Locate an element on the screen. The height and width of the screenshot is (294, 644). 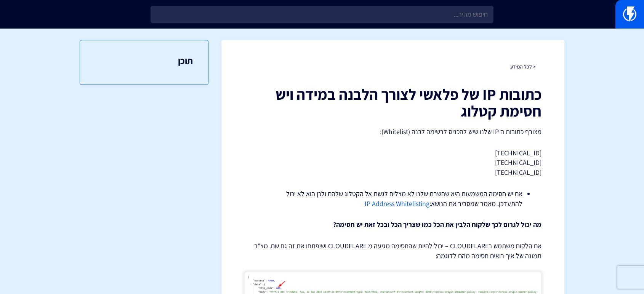
h1: כתובות IP של פלאשי לצורך הלבנה במידה ויש חסימת קטלוג is located at coordinates (393, 102).